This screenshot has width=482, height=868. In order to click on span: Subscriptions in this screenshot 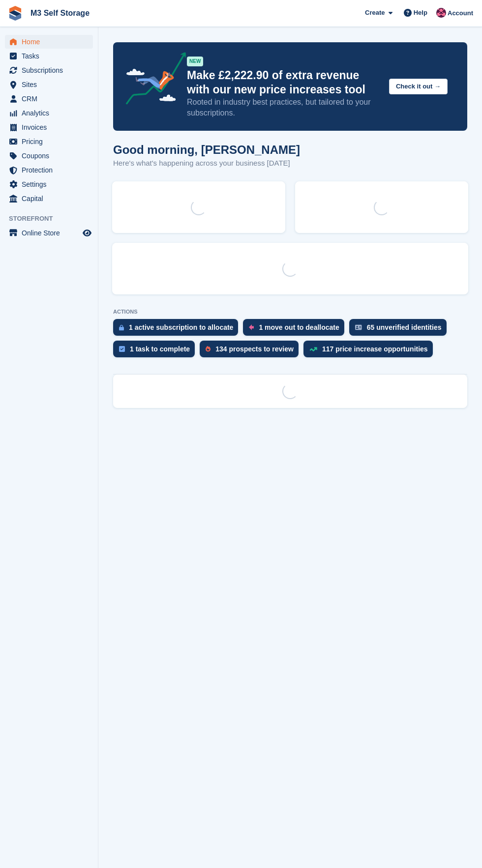, I will do `click(51, 70)`.